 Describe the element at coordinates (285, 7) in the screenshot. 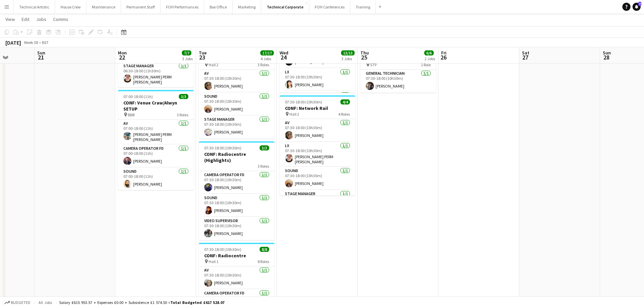

I see `button: Technical Corporate` at that location.